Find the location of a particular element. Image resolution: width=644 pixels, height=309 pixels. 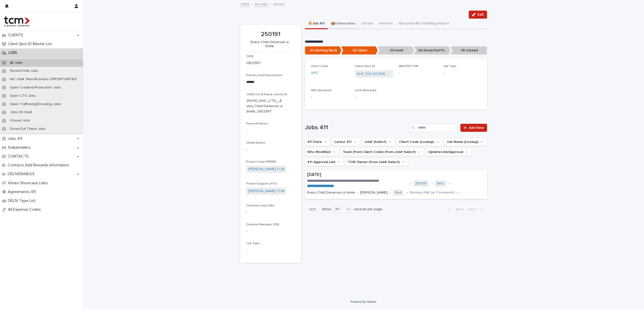

span: COG Allocated is located at coordinates (366, 90).